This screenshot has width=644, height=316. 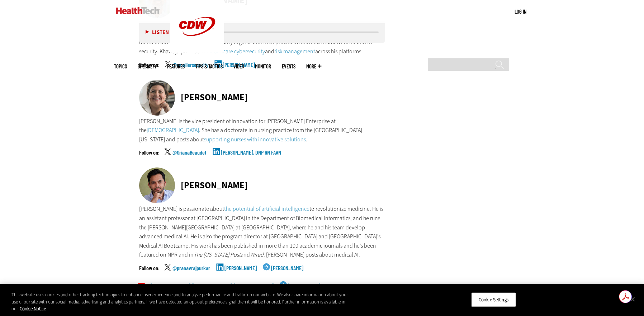 What do you see at coordinates (32, 309) in the screenshot?
I see `a: More information about your privacy` at bounding box center [32, 309].